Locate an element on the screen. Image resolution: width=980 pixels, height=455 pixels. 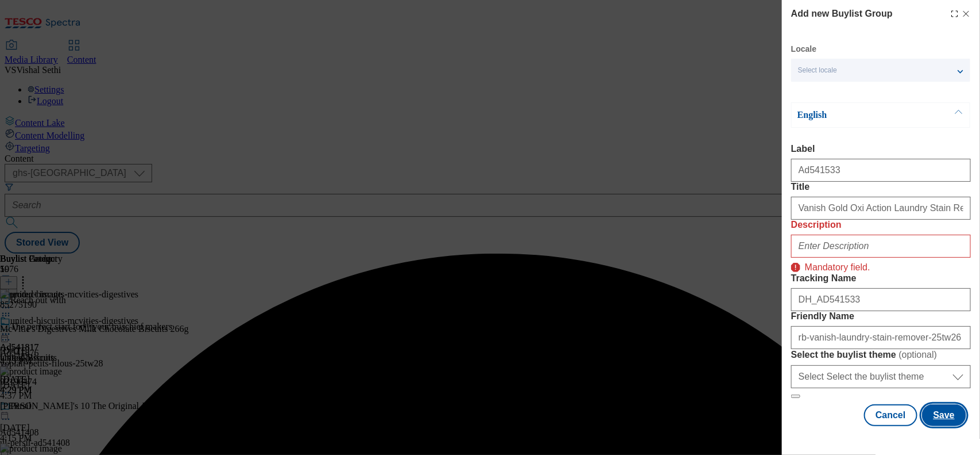
input: Enter Title is located at coordinates (880, 208).